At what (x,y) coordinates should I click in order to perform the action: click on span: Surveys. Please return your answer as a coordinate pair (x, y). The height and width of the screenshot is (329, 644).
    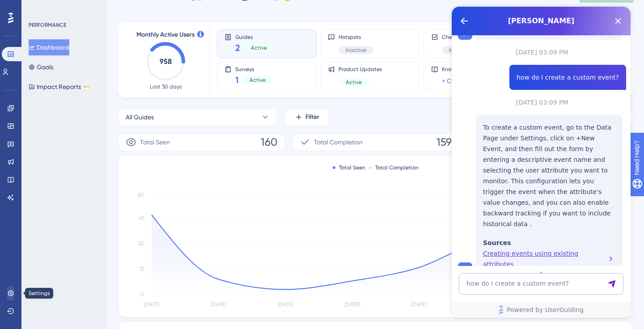
    Looking at the image, I should click on (254, 69).